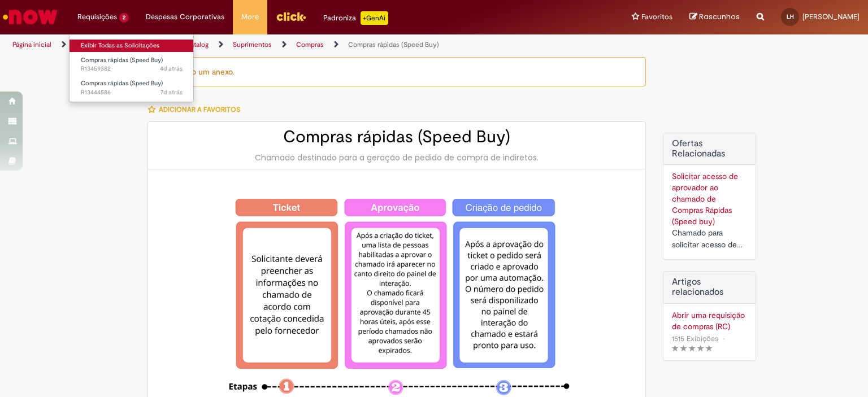  I want to click on ul: Trilhas de página, so click(289, 45).